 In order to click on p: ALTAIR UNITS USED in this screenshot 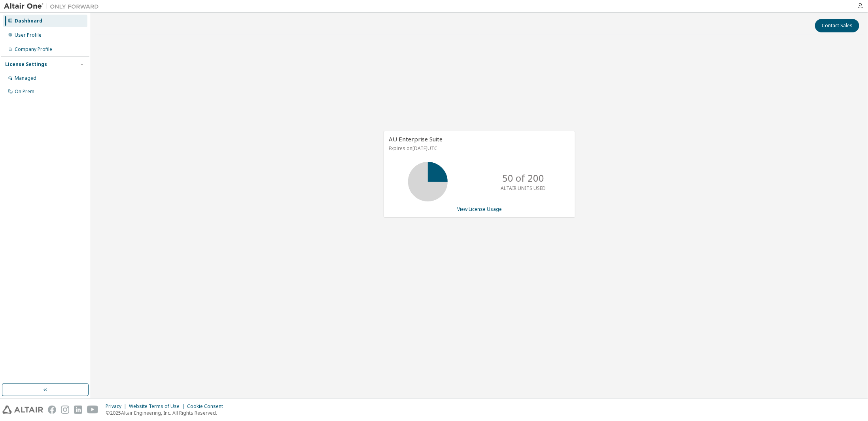, I will do `click(523, 188)`.